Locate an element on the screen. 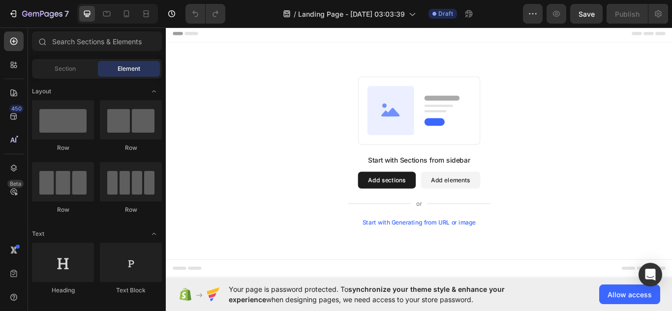 This screenshot has width=672, height=311. span: Text is located at coordinates (38, 234).